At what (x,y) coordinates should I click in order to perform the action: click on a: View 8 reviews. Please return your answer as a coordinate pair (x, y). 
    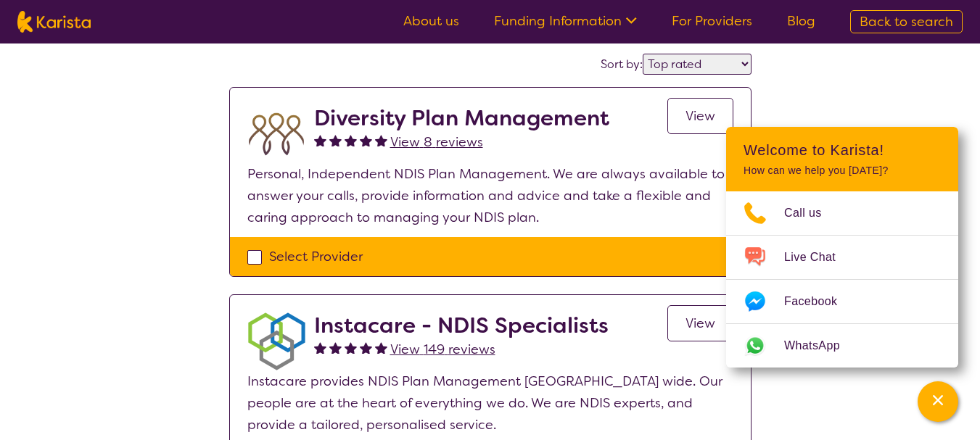
    Looking at the image, I should click on (436, 142).